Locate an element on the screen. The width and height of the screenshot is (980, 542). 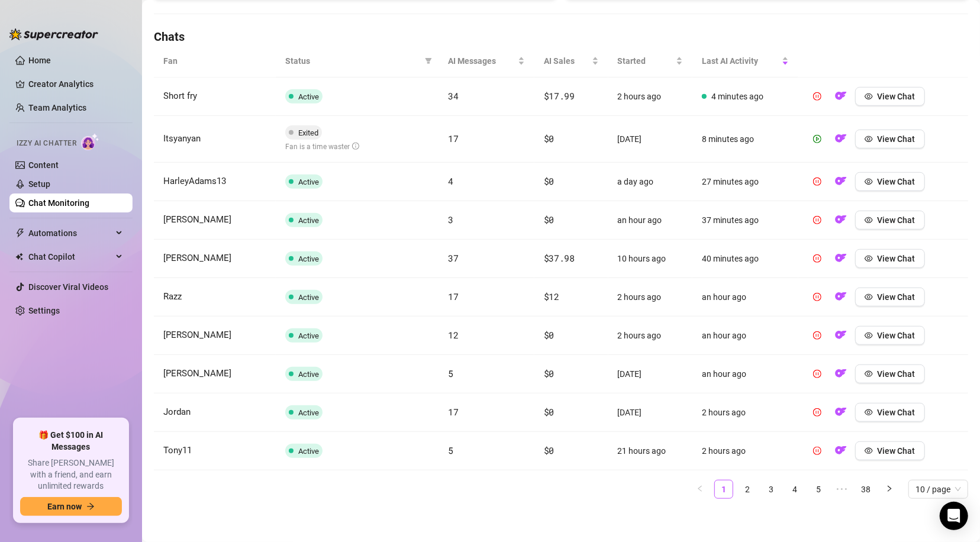
th: Fan is located at coordinates (215, 61).